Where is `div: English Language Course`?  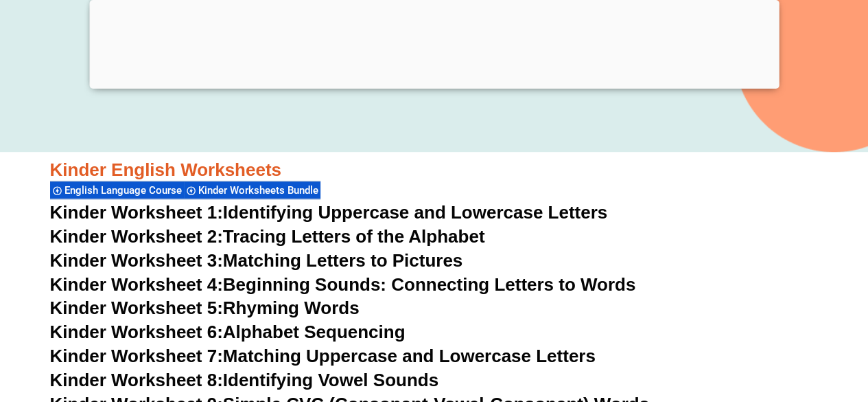 div: English Language Course is located at coordinates (117, 190).